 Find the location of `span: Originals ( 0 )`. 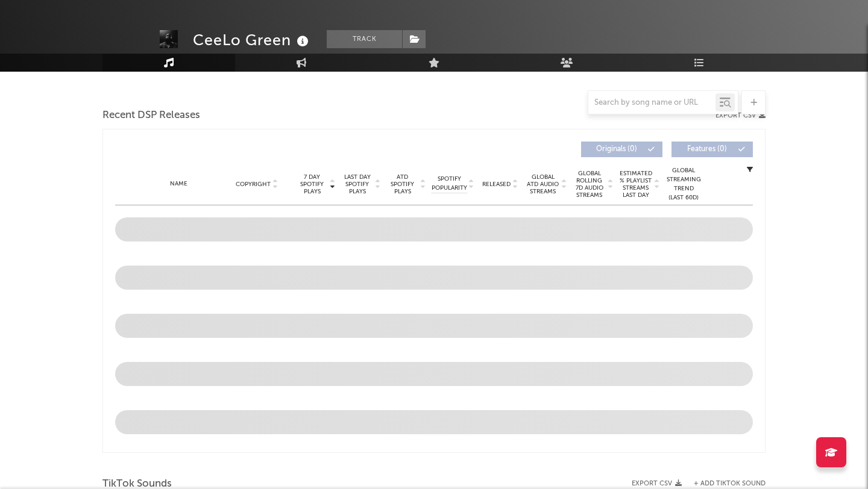

span: Originals ( 0 ) is located at coordinates (616, 149).